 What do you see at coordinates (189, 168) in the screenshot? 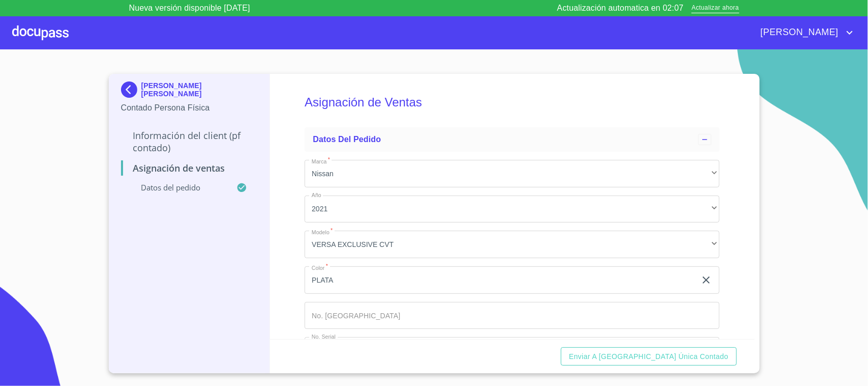
I see `p: Asignación de Ventas` at bounding box center [189, 168].